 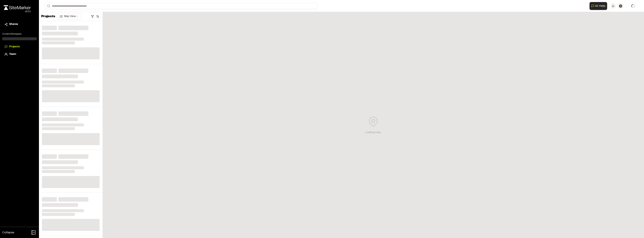 I want to click on span: AI Help, so click(x=601, y=6).